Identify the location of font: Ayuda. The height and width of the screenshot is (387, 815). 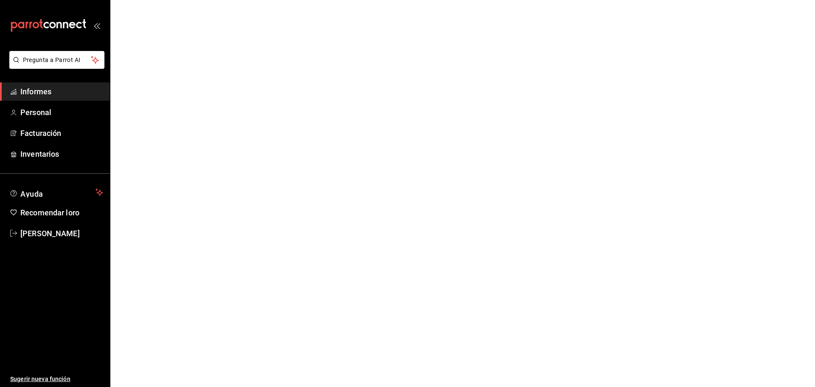
(32, 194).